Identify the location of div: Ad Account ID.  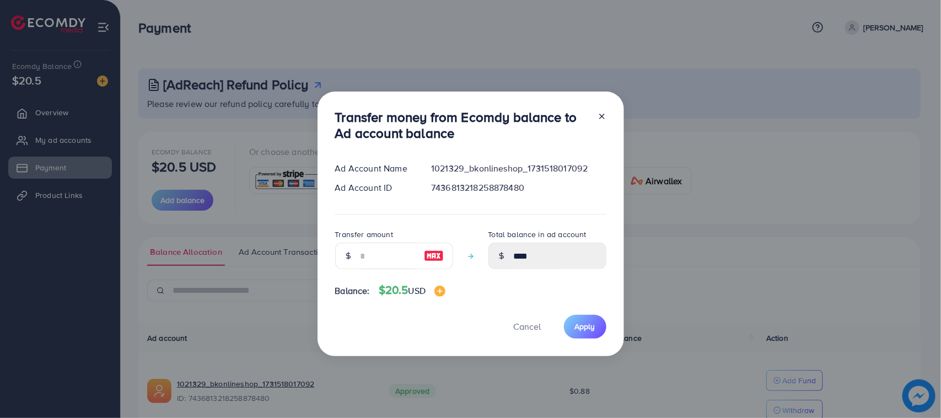
(374, 187).